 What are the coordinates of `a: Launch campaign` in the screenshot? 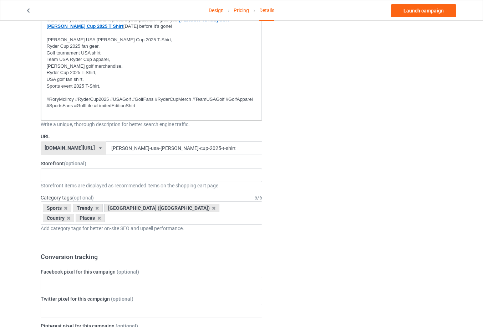 It's located at (423, 11).